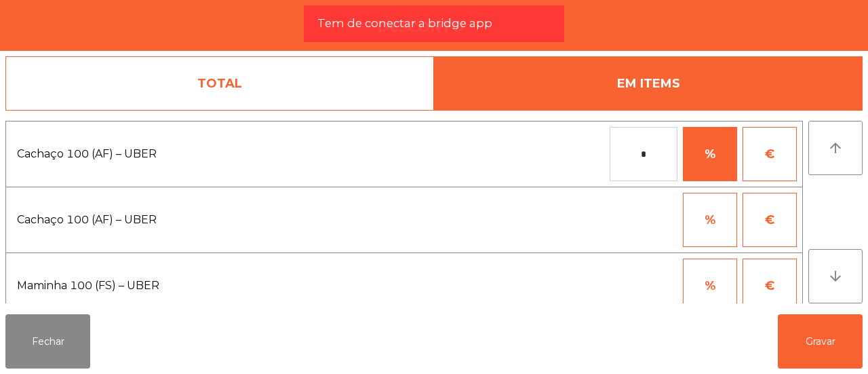 The width and height of the screenshot is (868, 374). Describe the element at coordinates (220, 83) in the screenshot. I see `a: TOTAL` at that location.